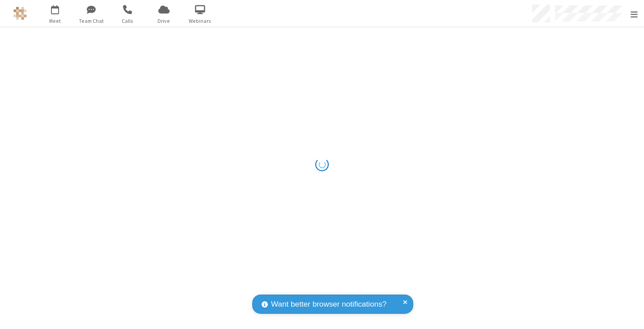 This screenshot has width=644, height=329. I want to click on span: Meet, so click(55, 21).